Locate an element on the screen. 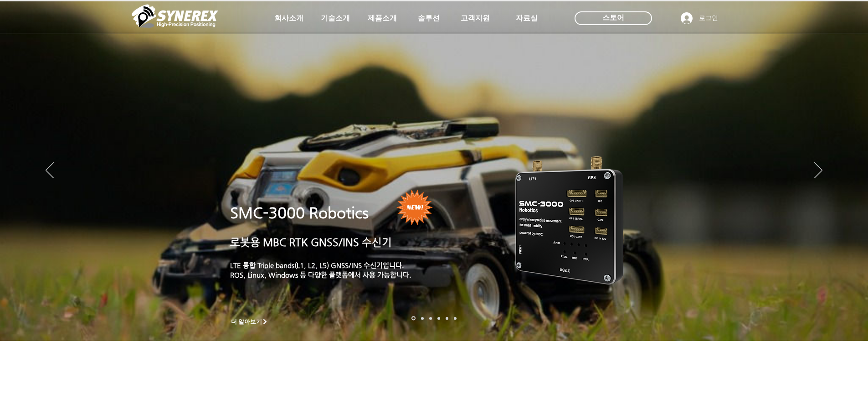 Image resolution: width=868 pixels, height=419 pixels. a: 정밀농업 is located at coordinates (455, 318).